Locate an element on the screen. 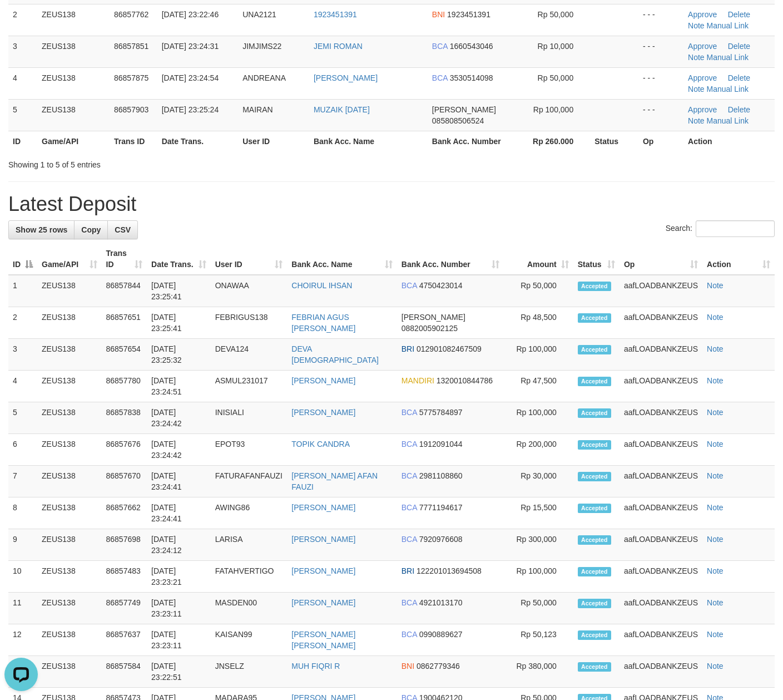 The width and height of the screenshot is (783, 700). a: JEMI ROMAN is located at coordinates (338, 46).